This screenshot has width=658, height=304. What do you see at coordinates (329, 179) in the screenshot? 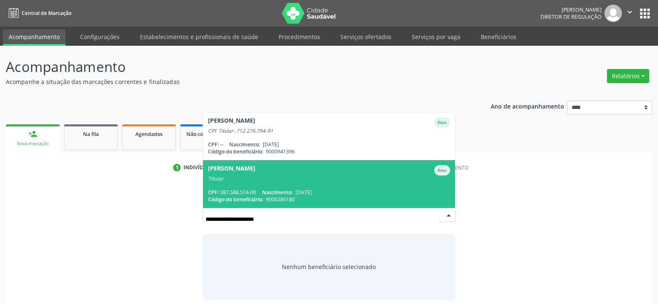
I see `div: Titular` at bounding box center [329, 179].